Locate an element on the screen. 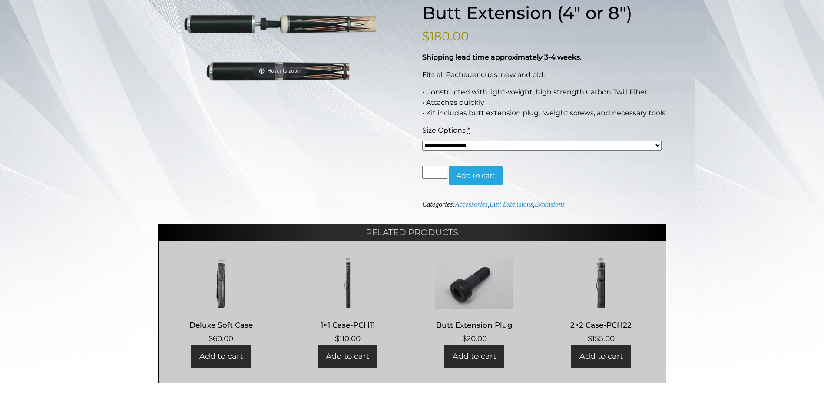  h2: Related products is located at coordinates (412, 232).